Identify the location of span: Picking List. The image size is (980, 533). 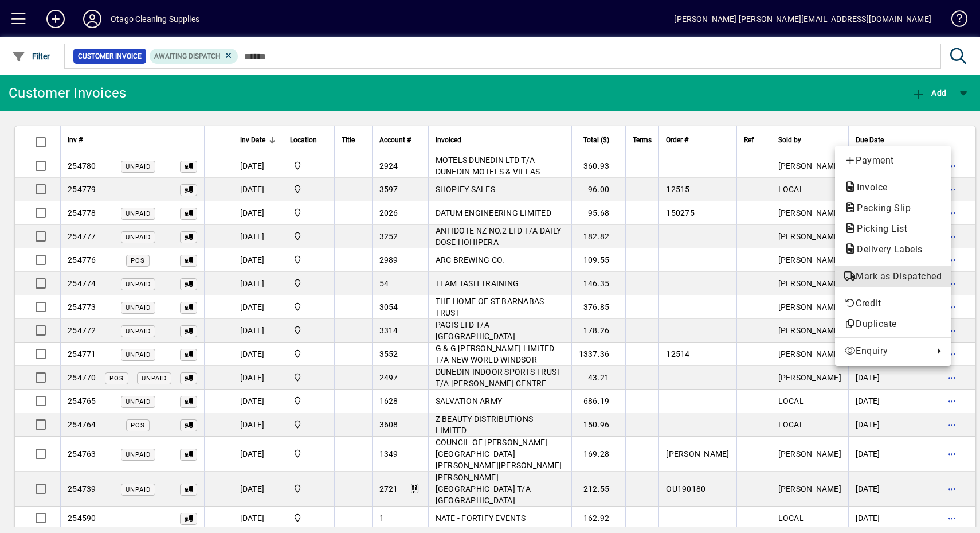
(879, 228).